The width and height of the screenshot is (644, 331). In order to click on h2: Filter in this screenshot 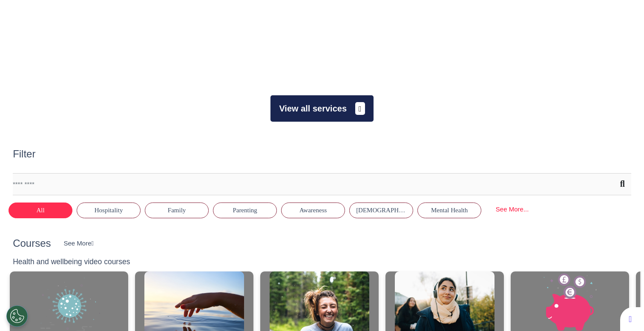, I will do `click(24, 154)`.